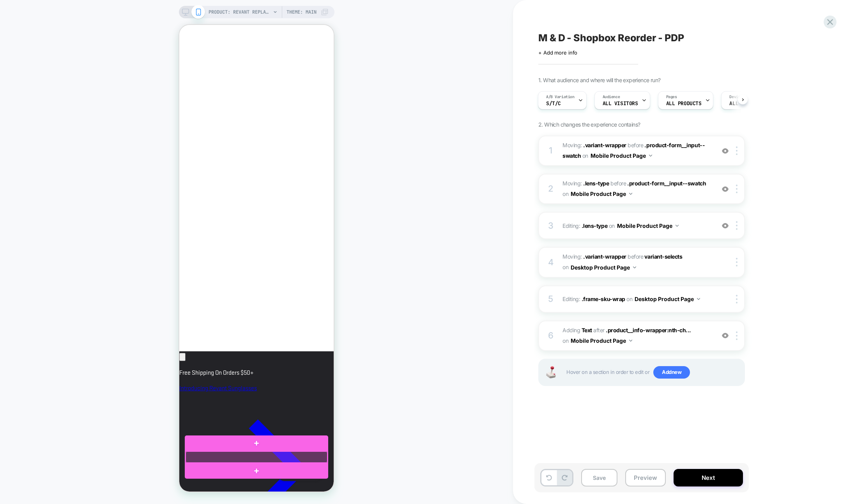 The image size is (856, 504). Describe the element at coordinates (611, 97) in the screenshot. I see `span: Audience` at that location.